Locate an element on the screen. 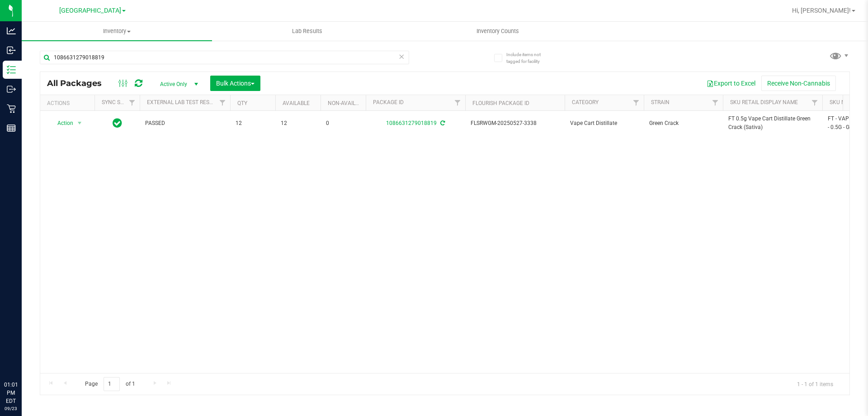  p: 09/23 is located at coordinates (11, 408).